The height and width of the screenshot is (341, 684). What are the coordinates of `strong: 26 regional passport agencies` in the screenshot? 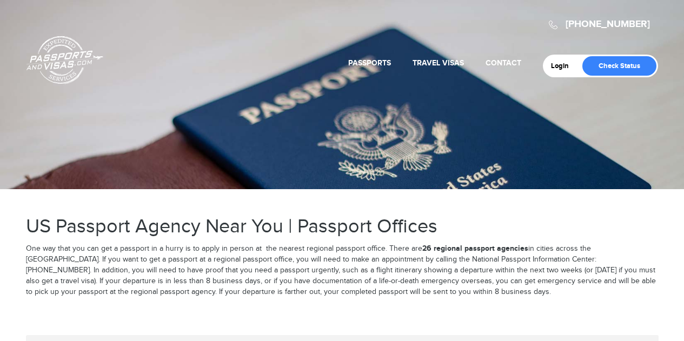 It's located at (475, 248).